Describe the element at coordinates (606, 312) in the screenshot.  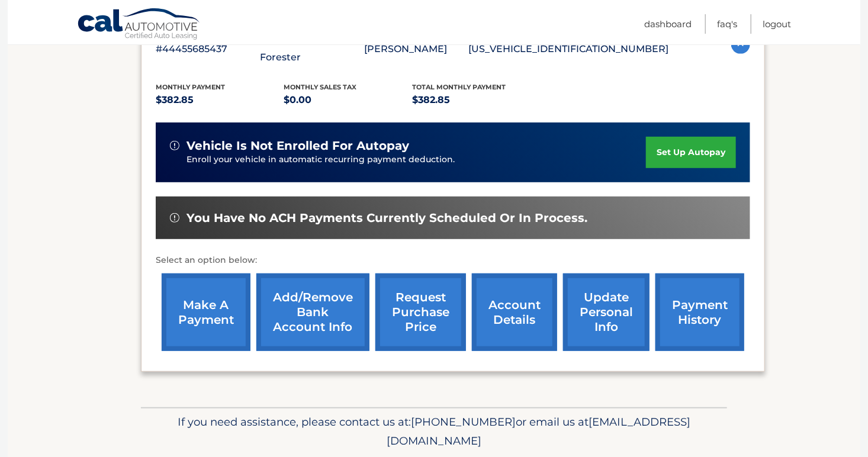
I see `a: update personal info` at that location.